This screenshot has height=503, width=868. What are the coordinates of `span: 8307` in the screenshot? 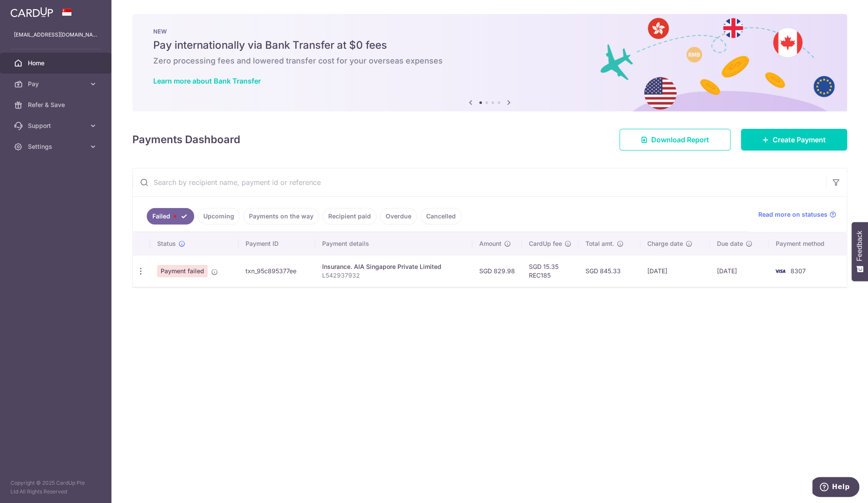 It's located at (798, 271).